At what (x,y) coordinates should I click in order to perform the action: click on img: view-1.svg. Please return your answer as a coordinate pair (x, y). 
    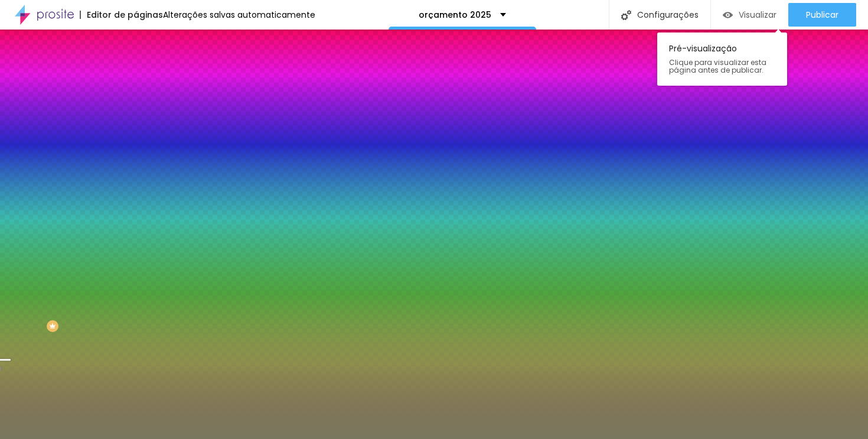
    Looking at the image, I should click on (728, 15).